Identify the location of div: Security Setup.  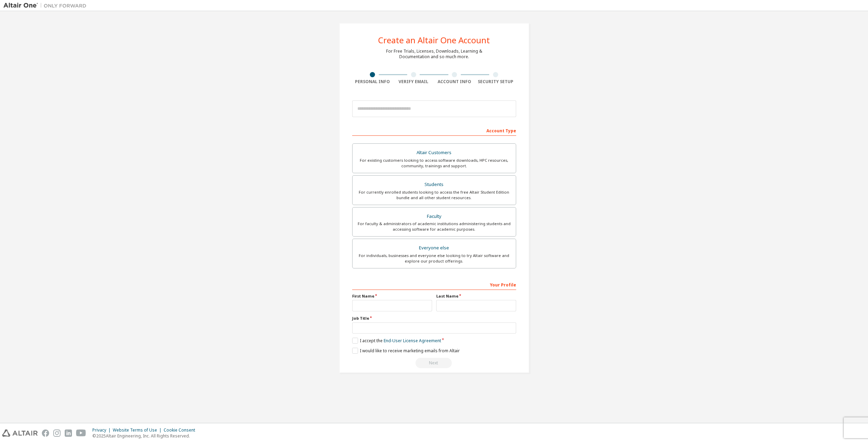
(495, 81).